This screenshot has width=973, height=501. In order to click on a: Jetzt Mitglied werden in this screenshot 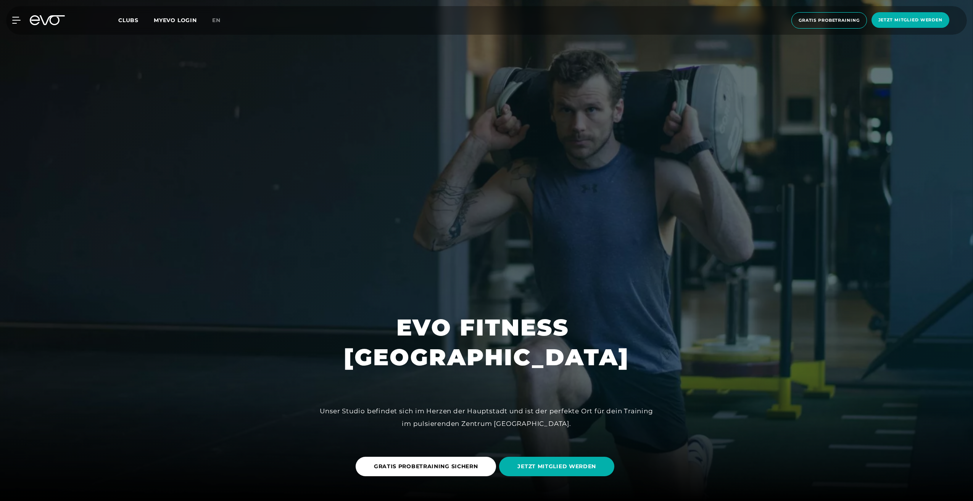, I will do `click(910, 20)`.